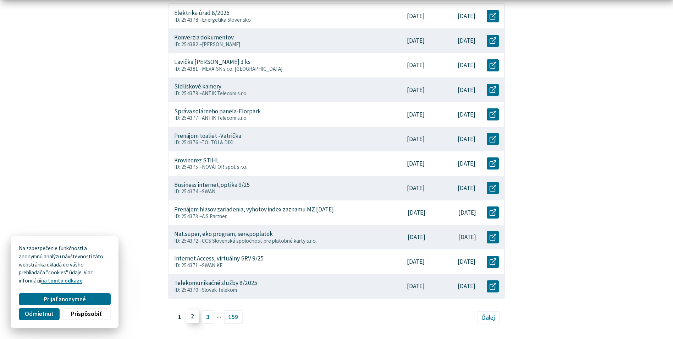 The height and width of the screenshot is (339, 673). I want to click on span: Slovak Telekom, so click(219, 289).